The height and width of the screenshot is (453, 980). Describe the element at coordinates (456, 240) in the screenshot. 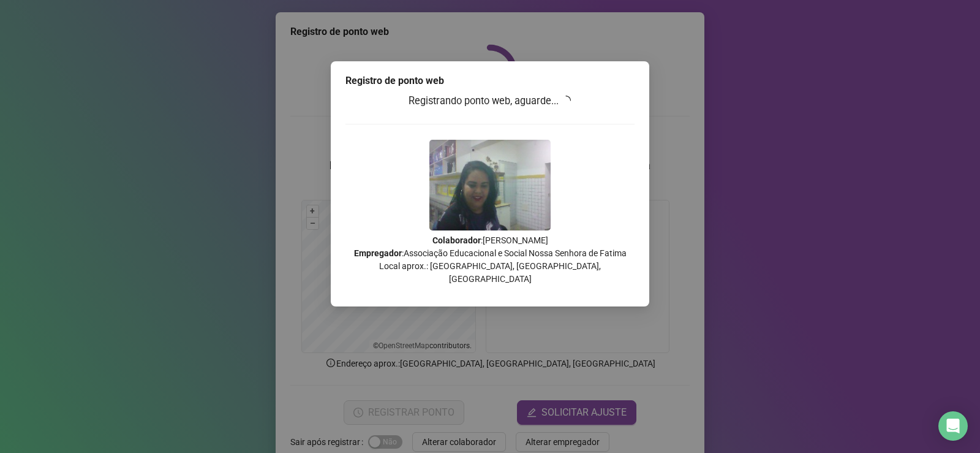

I see `strong: Colaborador` at that location.